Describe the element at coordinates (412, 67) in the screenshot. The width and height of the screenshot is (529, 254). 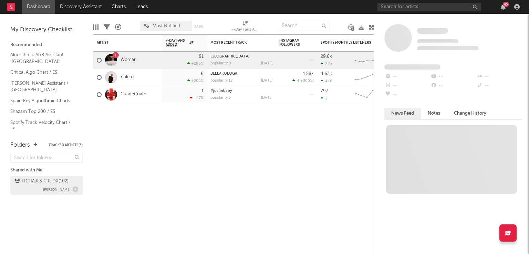
I see `span: Fans Added by Platform` at that location.